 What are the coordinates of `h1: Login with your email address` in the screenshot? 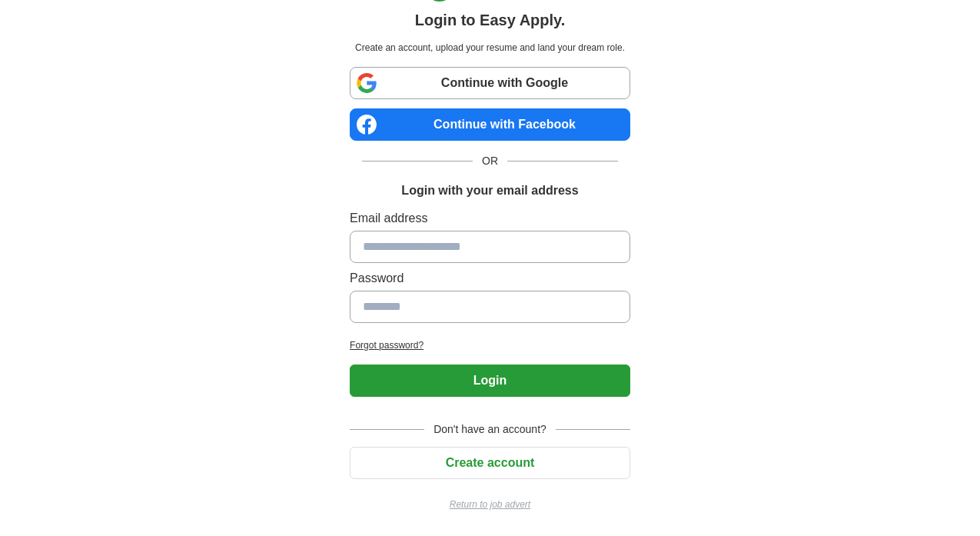 It's located at (489, 191).